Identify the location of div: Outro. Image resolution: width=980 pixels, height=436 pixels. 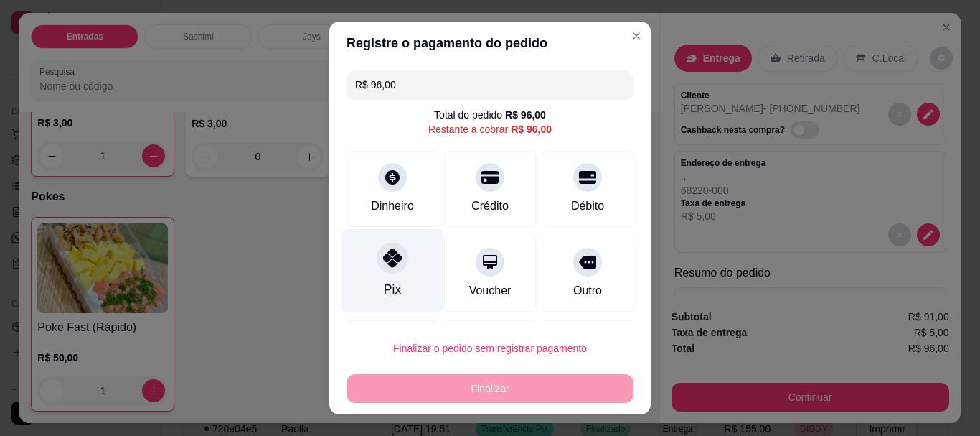
(588, 291).